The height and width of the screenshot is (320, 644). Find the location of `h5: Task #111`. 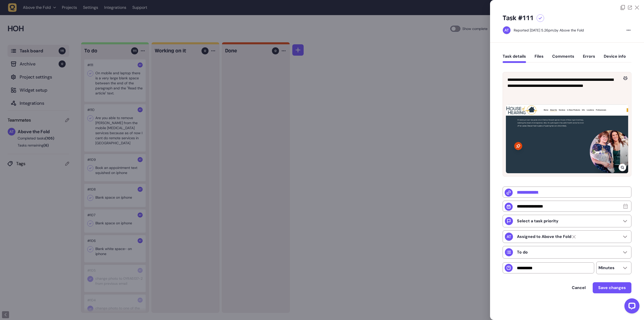

h5: Task #111 is located at coordinates (518, 18).